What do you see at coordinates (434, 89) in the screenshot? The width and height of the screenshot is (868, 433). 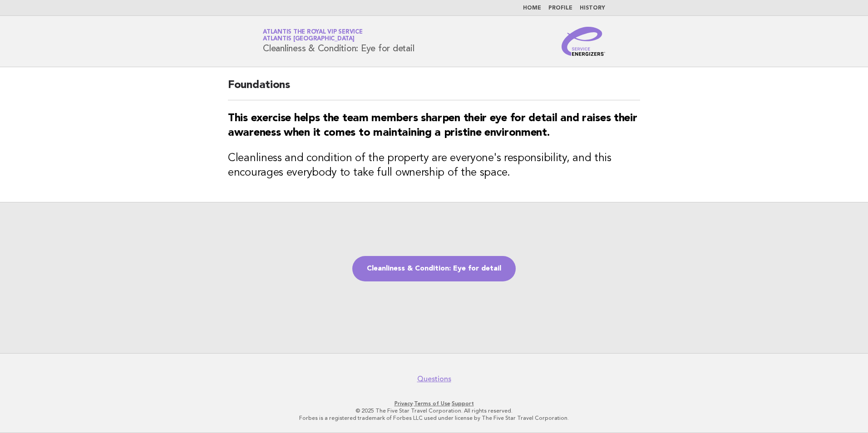 I see `h2: Foundations` at bounding box center [434, 89].